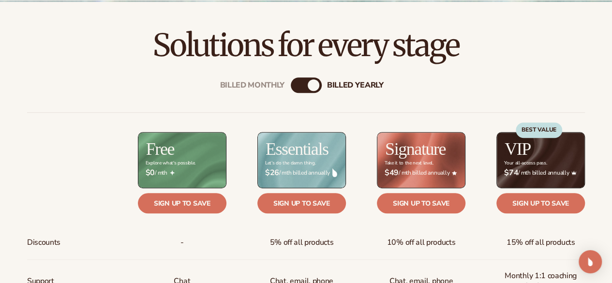 This screenshot has height=283, width=612. I want to click on span: Discounts, so click(44, 242).